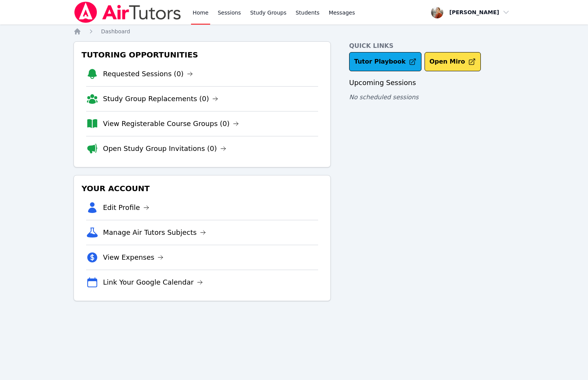 The width and height of the screenshot is (588, 380). I want to click on a: View Registerable Course Groups (0), so click(170, 124).